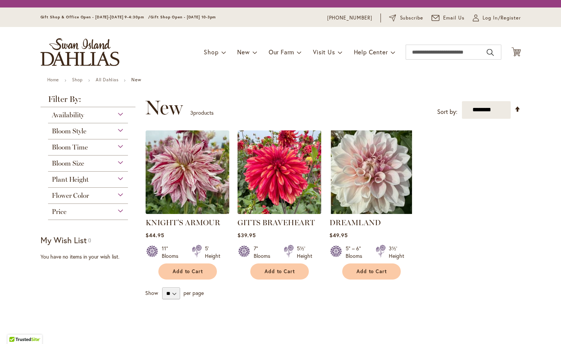 Image resolution: width=561 pixels, height=344 pixels. Describe the element at coordinates (371, 172) in the screenshot. I see `img: DREAMLAND` at that location.